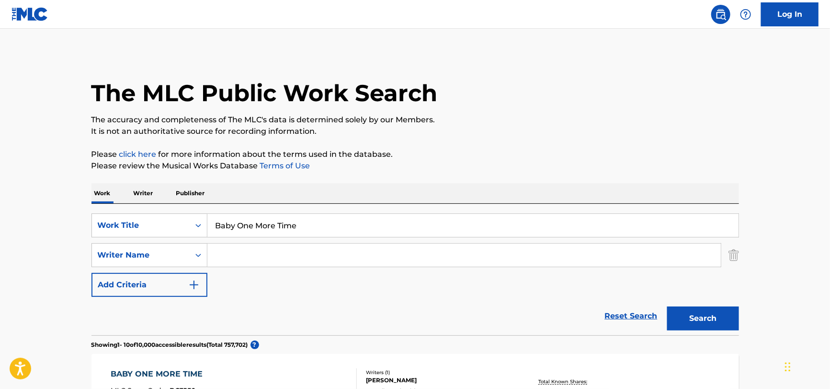 The width and height of the screenshot is (830, 389). What do you see at coordinates (30, 14) in the screenshot?
I see `img: MLC Logo` at bounding box center [30, 14].